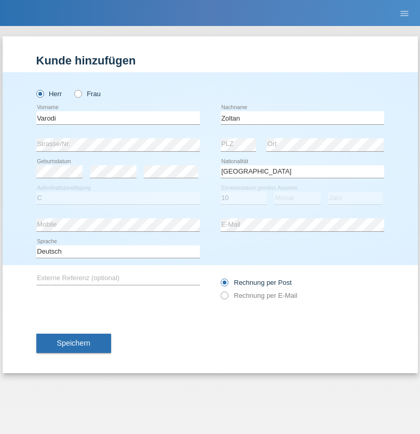 This screenshot has height=434, width=420. I want to click on i: menu, so click(404, 14).